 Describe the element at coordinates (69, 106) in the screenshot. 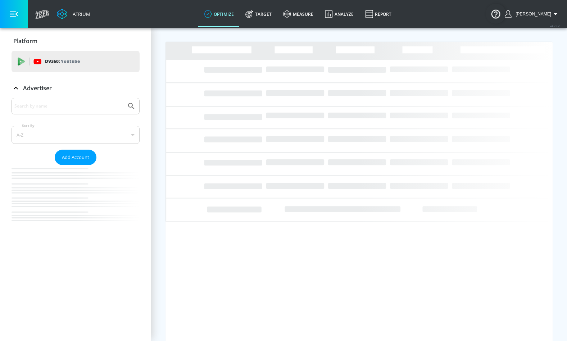

I see `input: Search by name` at that location.